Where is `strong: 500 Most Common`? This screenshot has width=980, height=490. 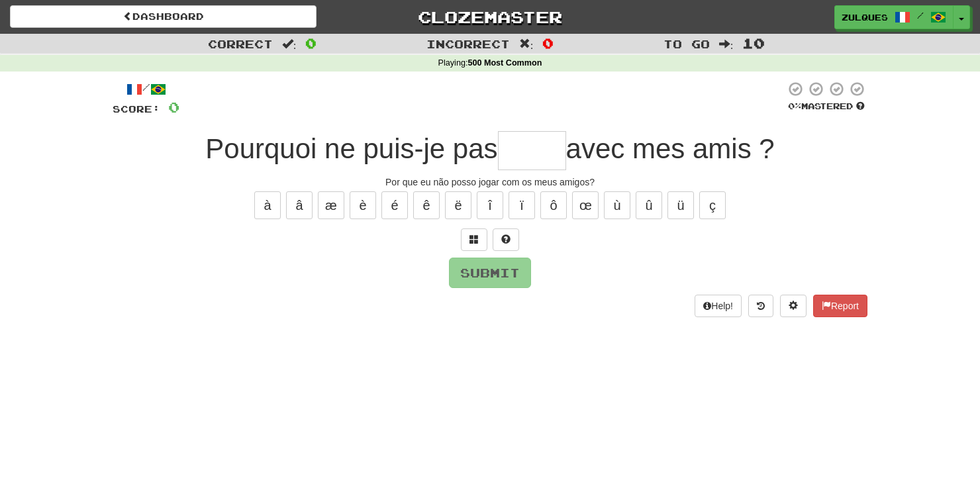 strong: 500 Most Common is located at coordinates (505, 63).